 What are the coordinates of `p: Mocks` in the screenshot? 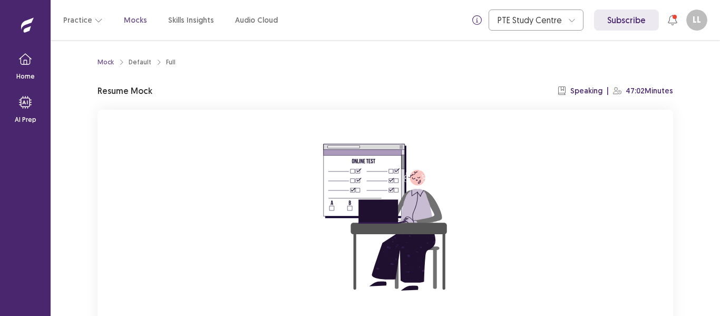 It's located at (135, 20).